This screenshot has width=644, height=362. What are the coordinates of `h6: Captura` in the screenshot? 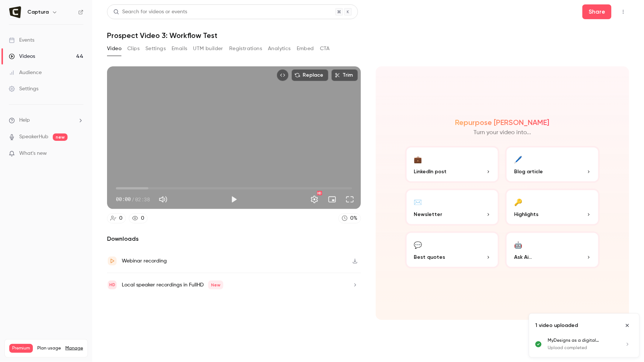 It's located at (38, 12).